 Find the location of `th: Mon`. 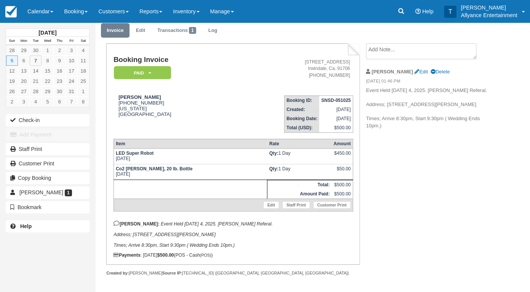

th: Mon is located at coordinates (24, 41).